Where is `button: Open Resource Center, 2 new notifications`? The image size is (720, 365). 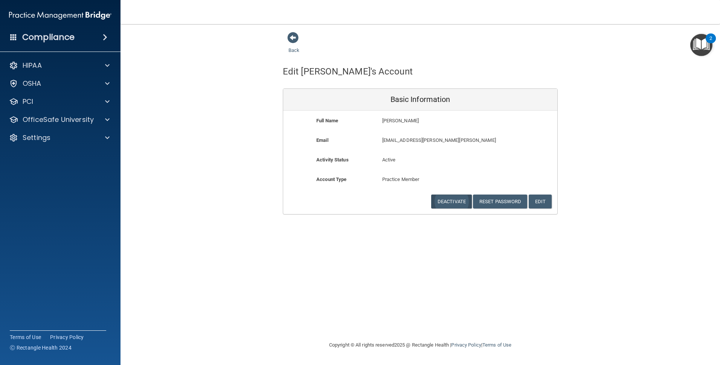
button: Open Resource Center, 2 new notifications is located at coordinates (702, 45).